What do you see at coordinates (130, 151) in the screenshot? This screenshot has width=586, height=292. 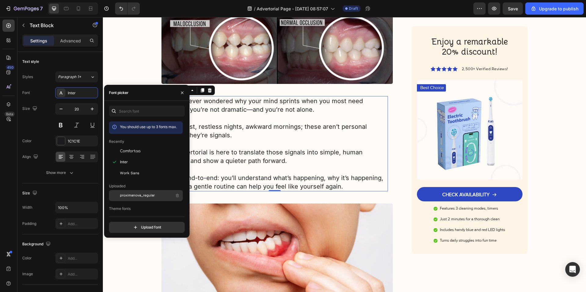 I see `span: Comfortaa` at bounding box center [130, 151].